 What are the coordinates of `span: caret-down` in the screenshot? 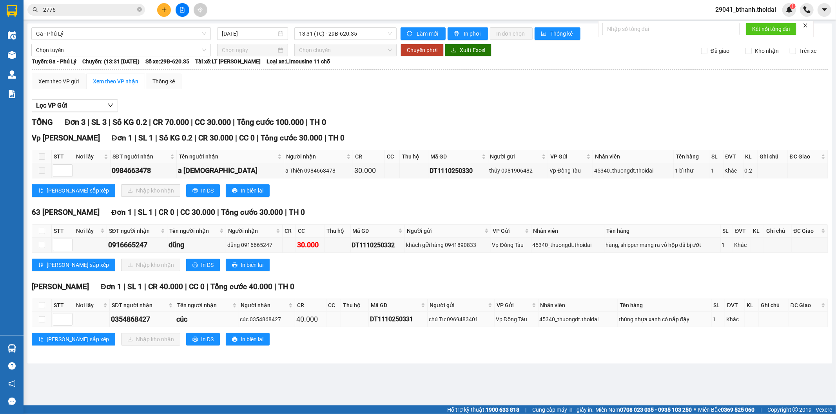 It's located at (824, 10).